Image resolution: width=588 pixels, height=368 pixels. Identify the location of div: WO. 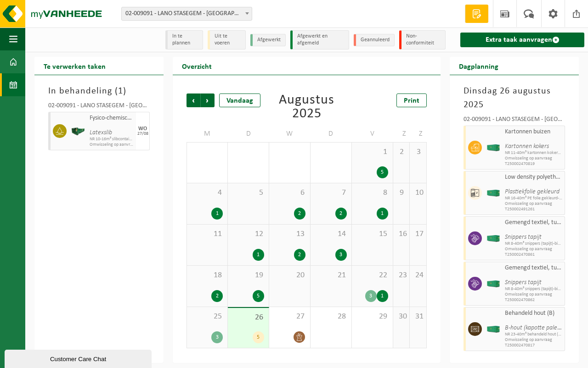
(142, 129).